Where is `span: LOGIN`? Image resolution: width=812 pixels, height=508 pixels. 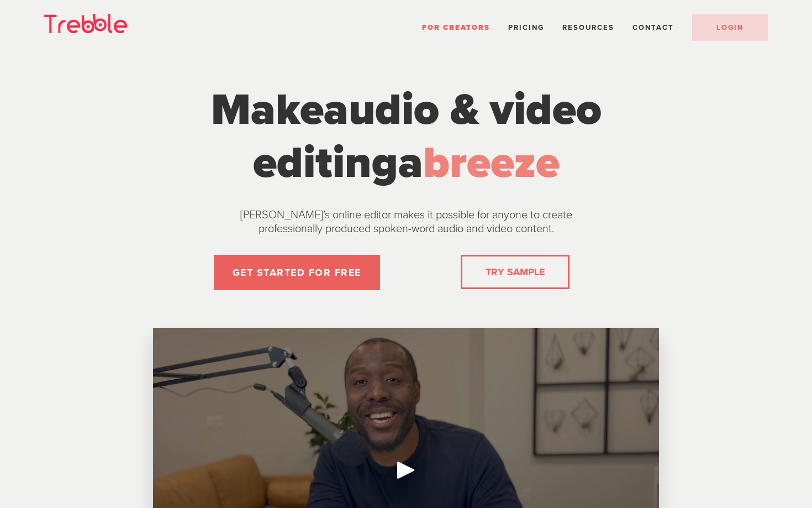
span: LOGIN is located at coordinates (730, 28).